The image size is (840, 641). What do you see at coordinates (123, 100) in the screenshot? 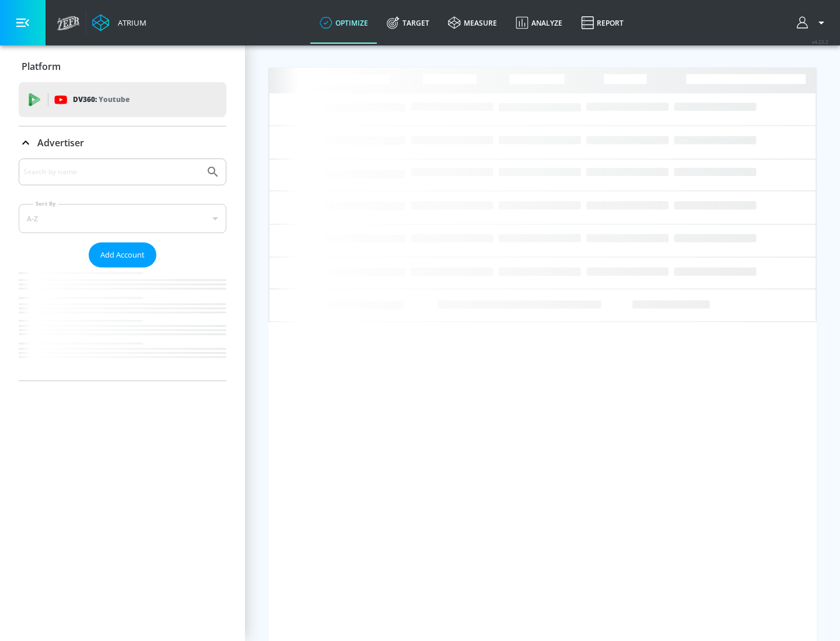
I see `div: DV360: Youtube` at bounding box center [123, 100].